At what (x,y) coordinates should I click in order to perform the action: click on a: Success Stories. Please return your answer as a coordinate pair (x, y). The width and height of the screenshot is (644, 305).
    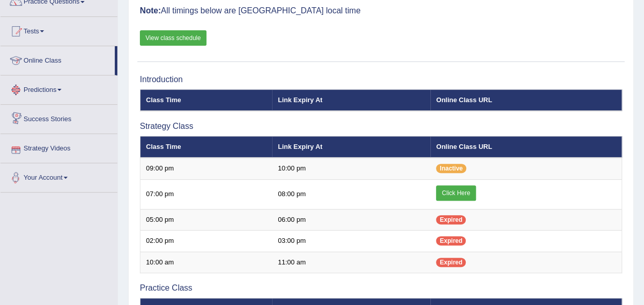
    Looking at the image, I should click on (59, 118).